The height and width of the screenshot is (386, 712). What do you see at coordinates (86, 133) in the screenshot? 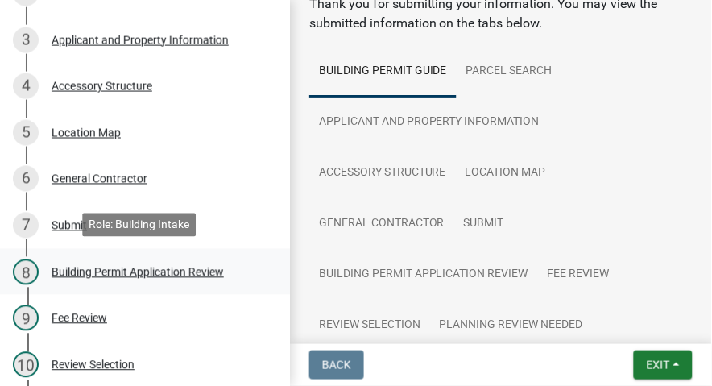
I see `div: Location Map` at bounding box center [86, 133].